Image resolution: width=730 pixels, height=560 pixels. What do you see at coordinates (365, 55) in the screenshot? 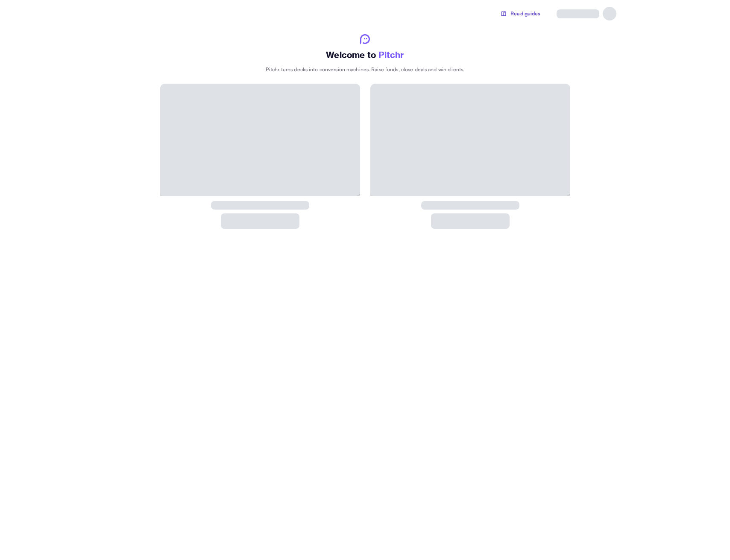
I see `p: Welcome to` at bounding box center [365, 55].